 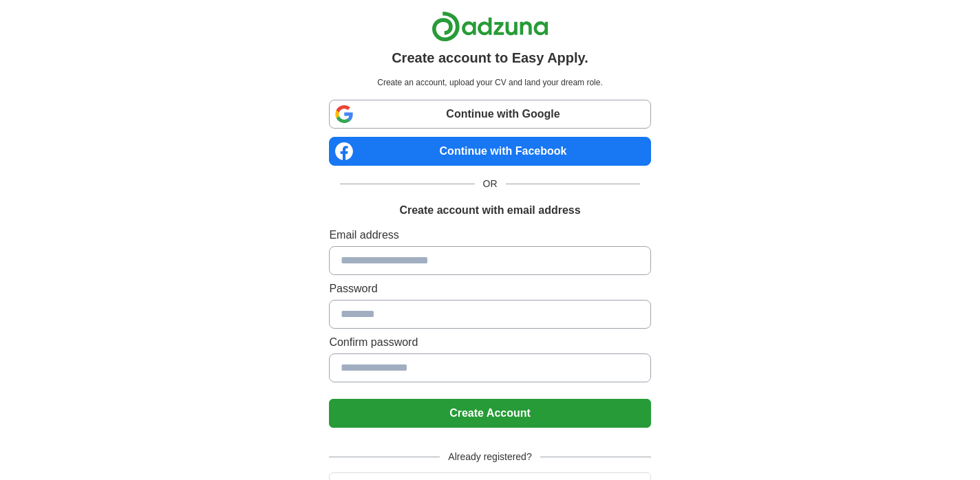 I want to click on label: Email address, so click(x=490, y=235).